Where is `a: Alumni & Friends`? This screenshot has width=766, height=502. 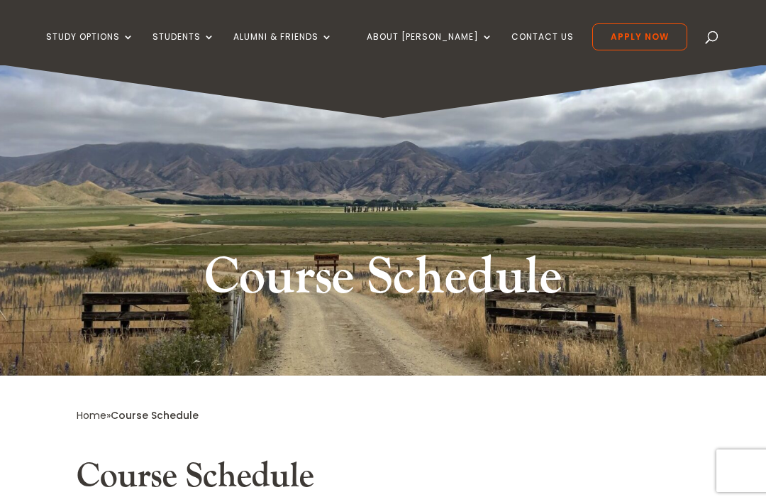 a: Alumni & Friends is located at coordinates (283, 48).